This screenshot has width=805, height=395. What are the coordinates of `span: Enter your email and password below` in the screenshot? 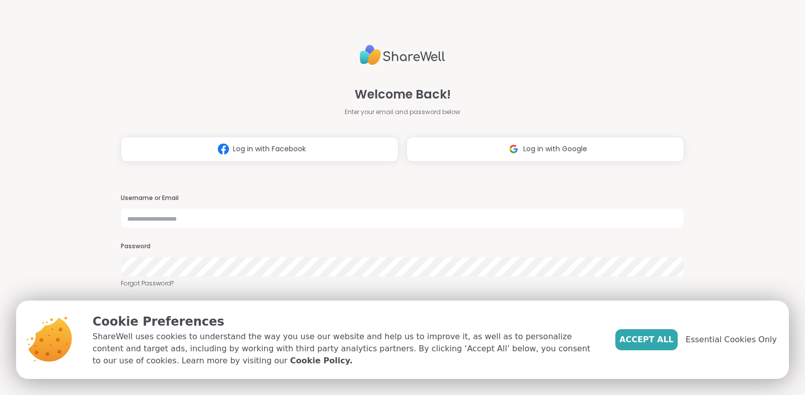 It's located at (402, 112).